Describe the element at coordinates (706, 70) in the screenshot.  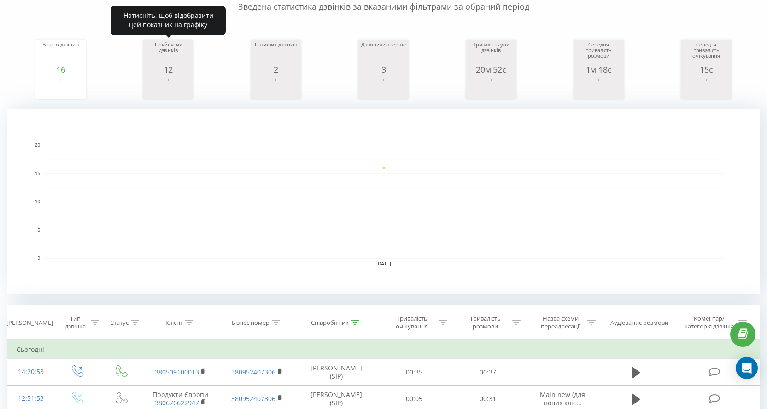
I see `div: 15с` at that location.